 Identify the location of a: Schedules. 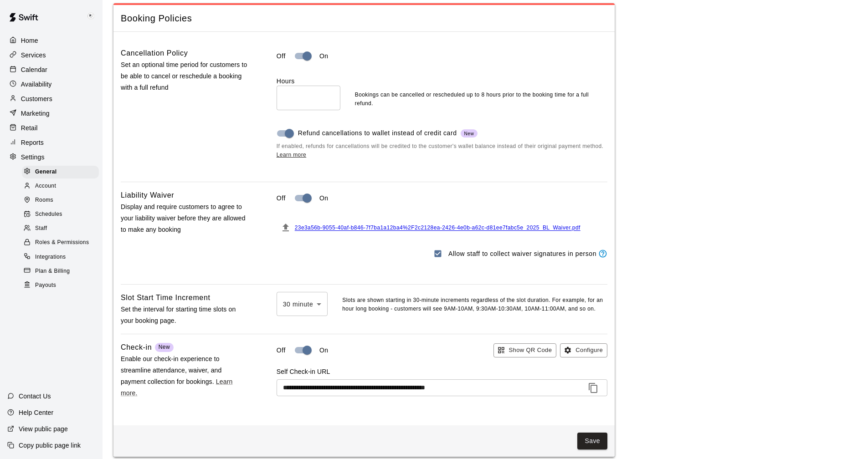
(62, 214).